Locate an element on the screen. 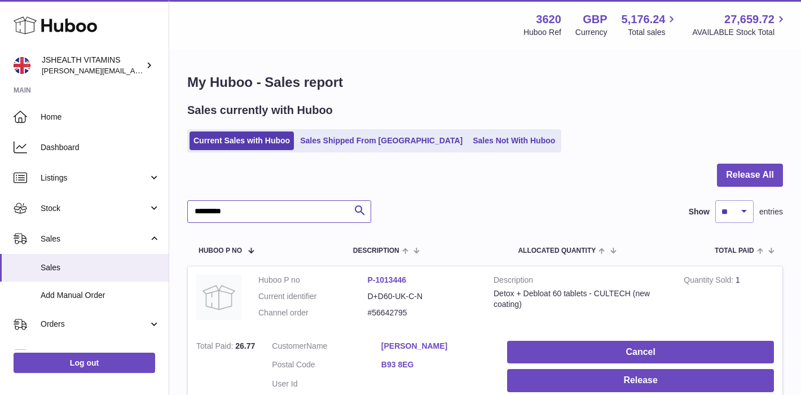  span: Total sales is located at coordinates (653, 32).